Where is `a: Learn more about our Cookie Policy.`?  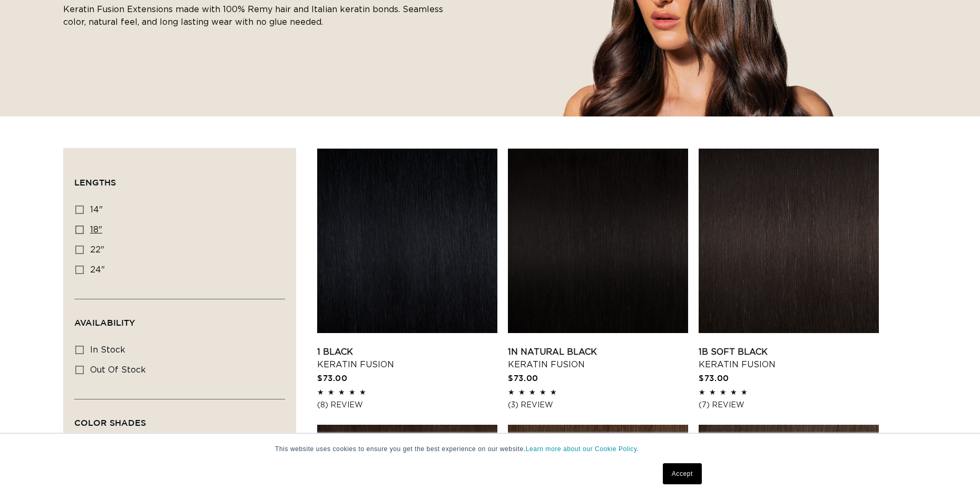 a: Learn more about our Cookie Policy. is located at coordinates (583, 450).